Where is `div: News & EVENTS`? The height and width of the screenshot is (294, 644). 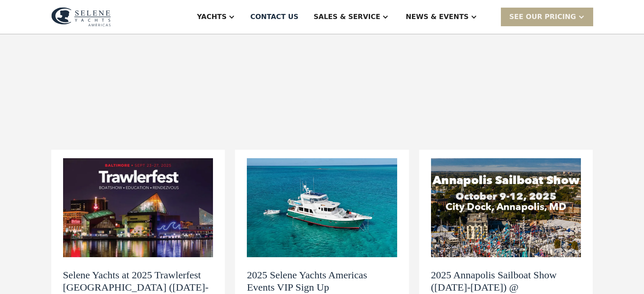 div: News & EVENTS is located at coordinates (437, 17).